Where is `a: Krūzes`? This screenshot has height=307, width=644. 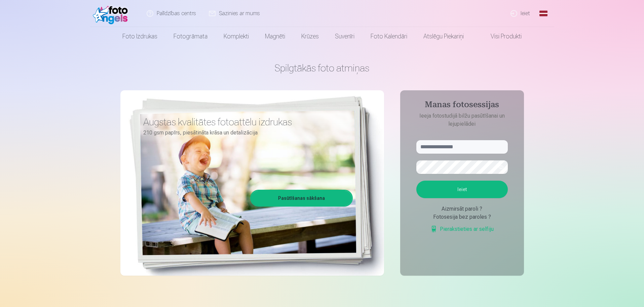 a: Krūzes is located at coordinates (310, 36).